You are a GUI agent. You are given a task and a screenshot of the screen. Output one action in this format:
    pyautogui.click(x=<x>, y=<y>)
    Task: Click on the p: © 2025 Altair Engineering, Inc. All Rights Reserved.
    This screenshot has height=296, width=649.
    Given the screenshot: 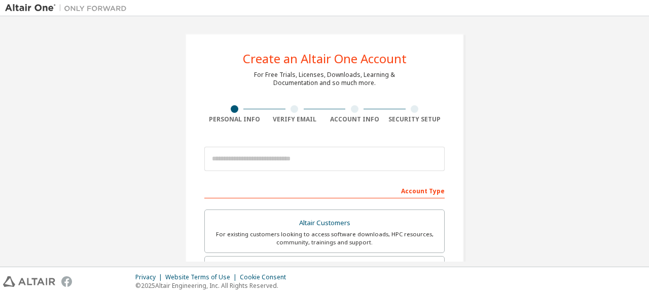 What is the action you would take?
    pyautogui.click(x=213, y=286)
    